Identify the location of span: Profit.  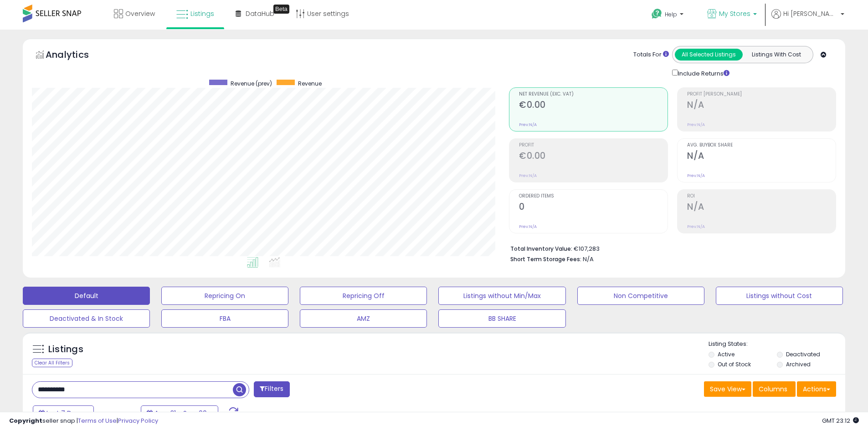
(593, 145).